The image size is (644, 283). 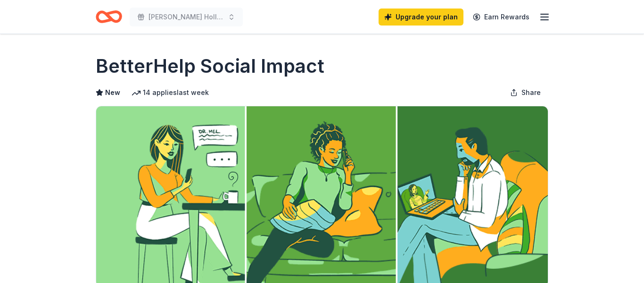 I want to click on a: Earn Rewards, so click(x=502, y=17).